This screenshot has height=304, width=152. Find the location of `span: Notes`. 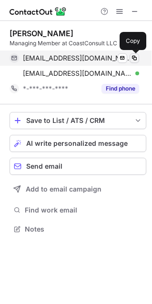

span: Notes is located at coordinates (84, 230).